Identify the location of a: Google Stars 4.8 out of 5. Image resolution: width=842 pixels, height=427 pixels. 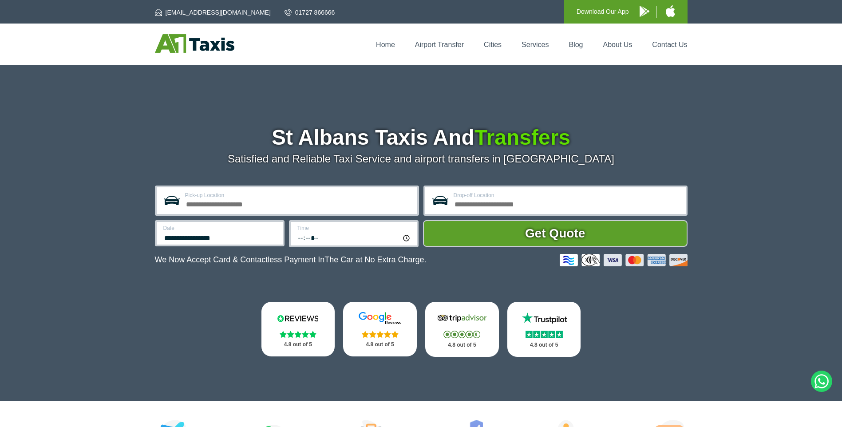
(380, 329).